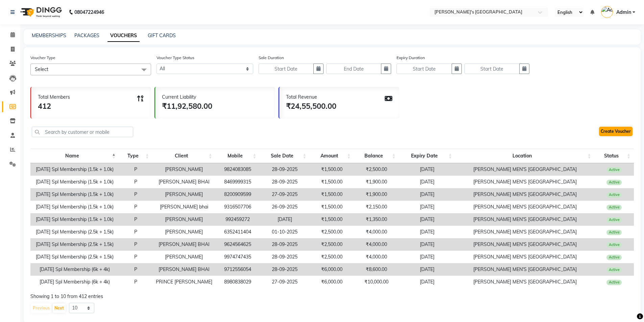 The width and height of the screenshot is (644, 322). Describe the element at coordinates (353, 69) in the screenshot. I see `input: End Date` at that location.